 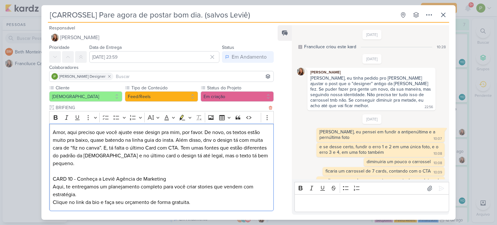 What do you see at coordinates (164, 88) in the screenshot?
I see `label: Tipo de Conteúdo` at bounding box center [164, 88].